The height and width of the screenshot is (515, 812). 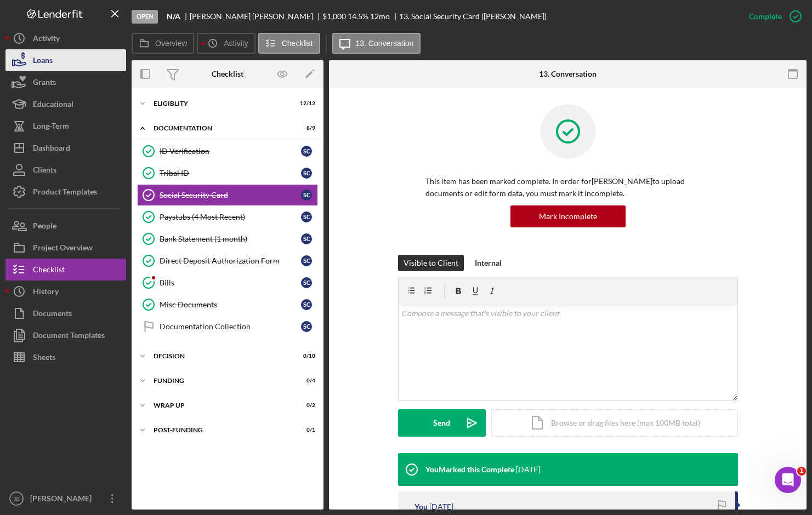 I want to click on b: N/A, so click(x=173, y=16).